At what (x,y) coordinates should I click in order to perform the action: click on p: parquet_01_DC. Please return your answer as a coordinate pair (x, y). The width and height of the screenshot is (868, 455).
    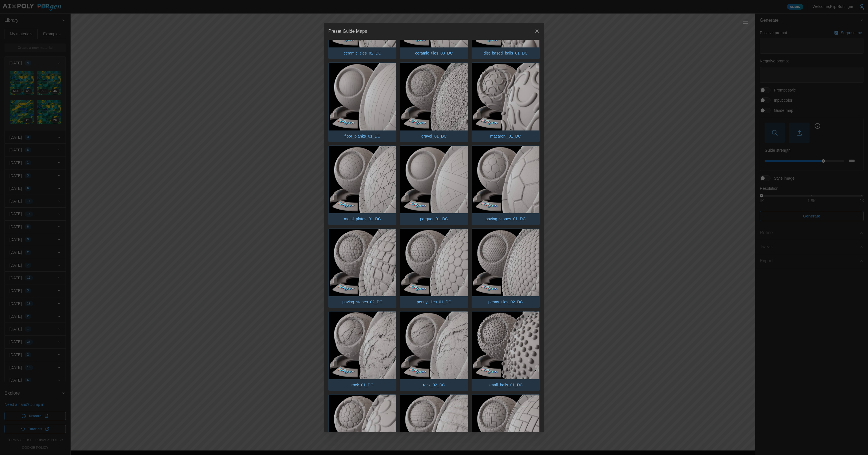
    Looking at the image, I should click on (434, 219).